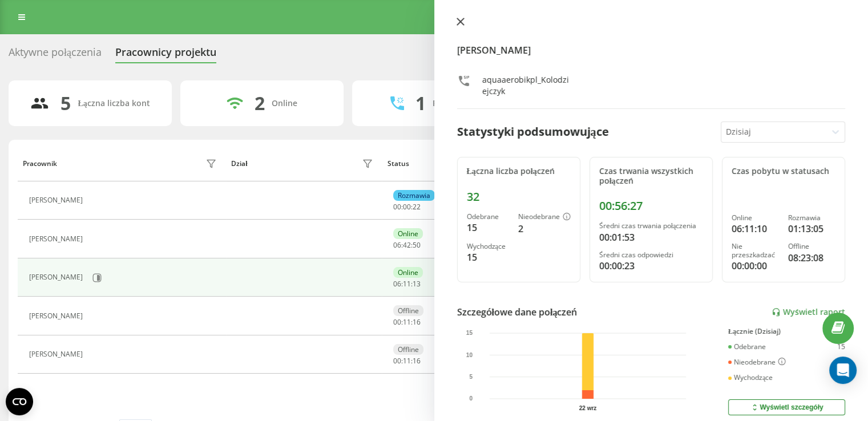  What do you see at coordinates (55, 55) in the screenshot?
I see `div: Aktywne połączenia` at bounding box center [55, 55].